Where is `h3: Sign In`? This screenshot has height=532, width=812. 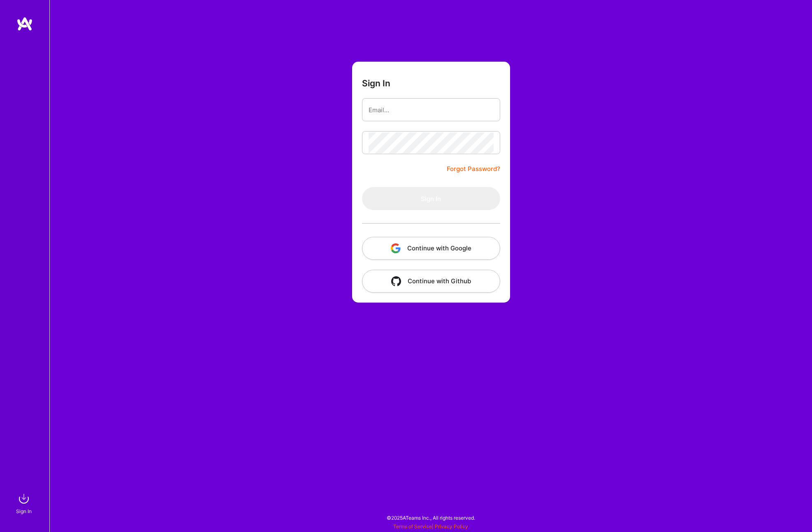 h3: Sign In is located at coordinates (376, 83).